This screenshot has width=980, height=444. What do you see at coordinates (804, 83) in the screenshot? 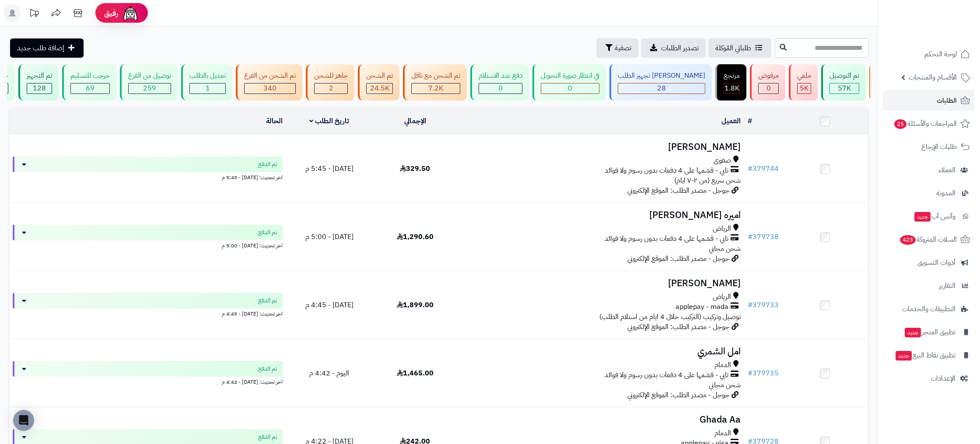
I see `a: ملغي 5K` at bounding box center [804, 83].